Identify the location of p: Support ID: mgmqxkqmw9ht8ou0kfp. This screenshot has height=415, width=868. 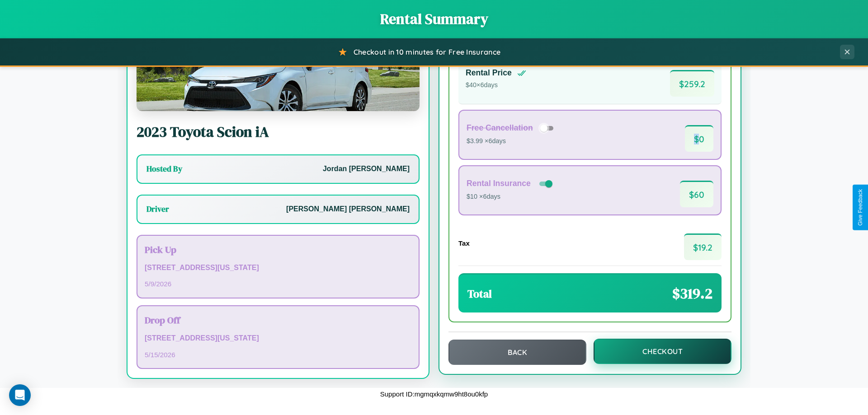
(434, 394).